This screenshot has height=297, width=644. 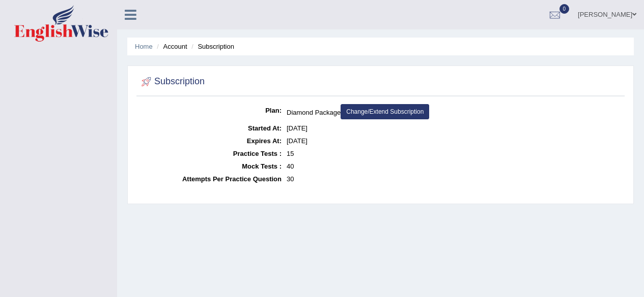 I want to click on h2: Subscription, so click(x=172, y=82).